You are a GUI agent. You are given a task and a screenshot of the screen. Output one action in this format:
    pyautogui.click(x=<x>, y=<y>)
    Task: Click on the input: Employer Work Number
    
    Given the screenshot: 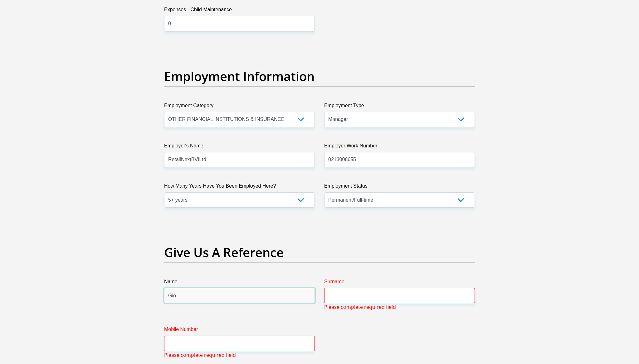 What is the action you would take?
    pyautogui.click(x=399, y=160)
    